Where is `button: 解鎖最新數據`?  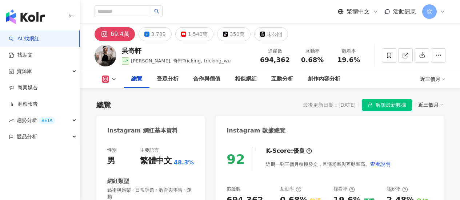
button: 解鎖最新數據 is located at coordinates (387, 105).